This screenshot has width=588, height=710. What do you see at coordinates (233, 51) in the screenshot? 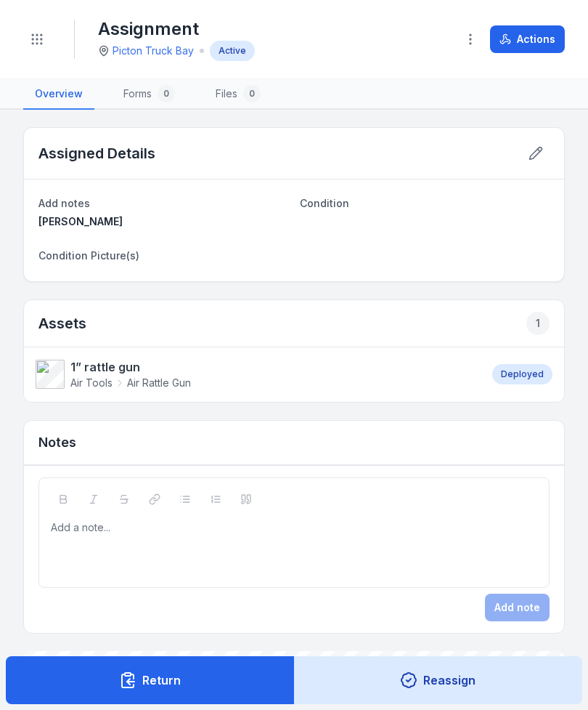
I see `div: Active` at bounding box center [233, 51].